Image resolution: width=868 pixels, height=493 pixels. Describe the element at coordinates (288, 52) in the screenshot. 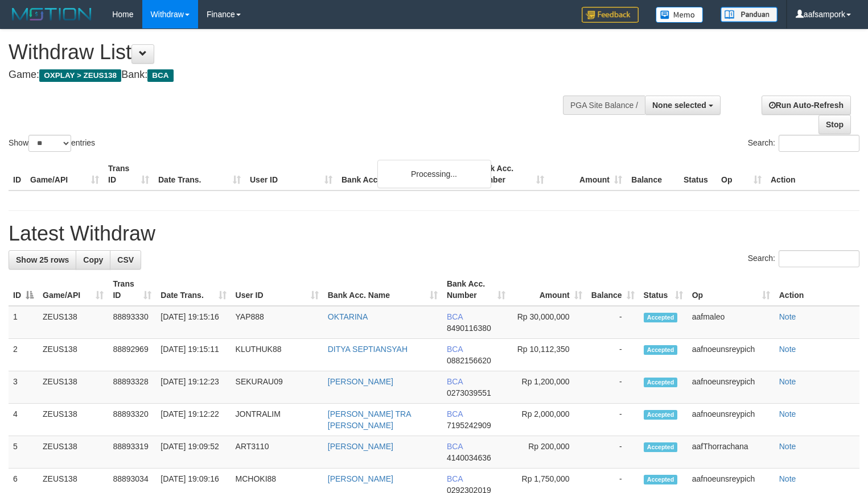

I see `h1: Withdraw List` at that location.